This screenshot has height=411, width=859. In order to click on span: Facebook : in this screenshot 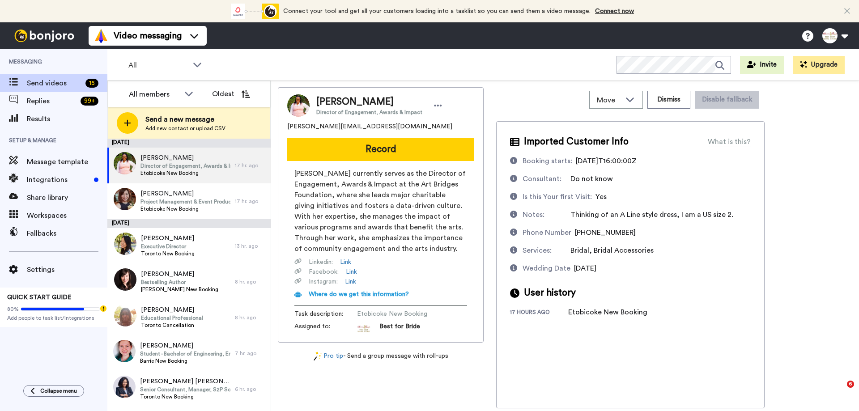, I will do `click(323, 272)`.